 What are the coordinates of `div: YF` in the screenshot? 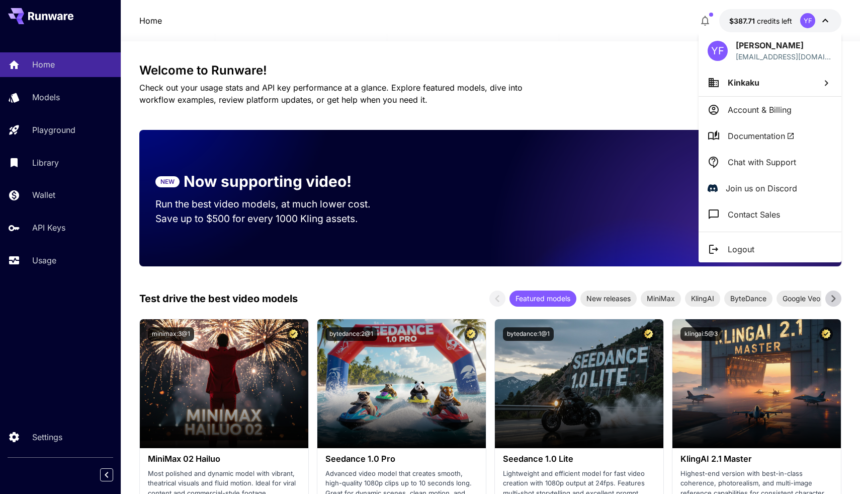 It's located at (718, 51).